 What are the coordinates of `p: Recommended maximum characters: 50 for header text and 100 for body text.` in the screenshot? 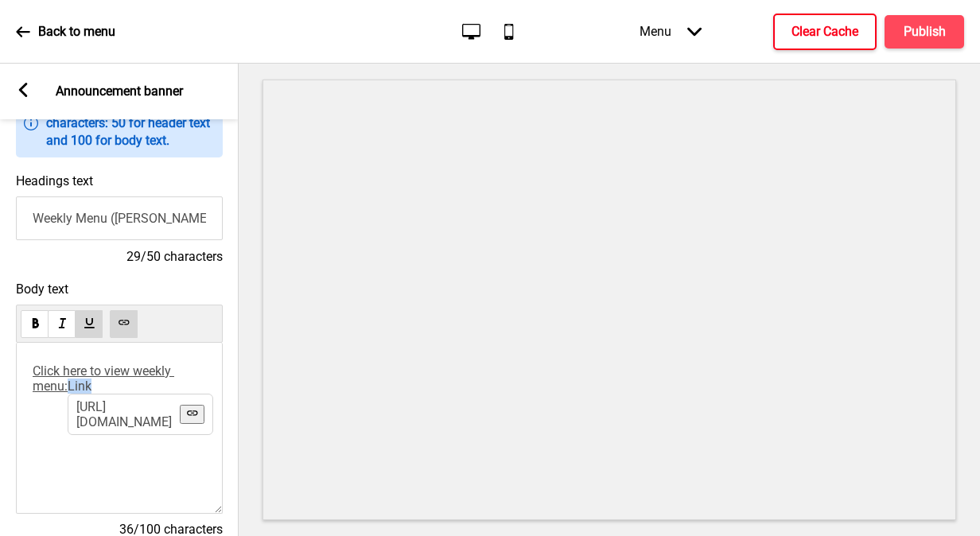 It's located at (130, 123).